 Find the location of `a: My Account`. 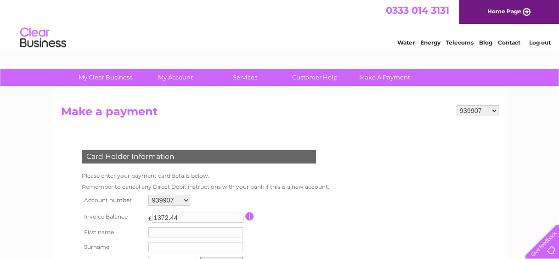

a: My Account is located at coordinates (175, 77).